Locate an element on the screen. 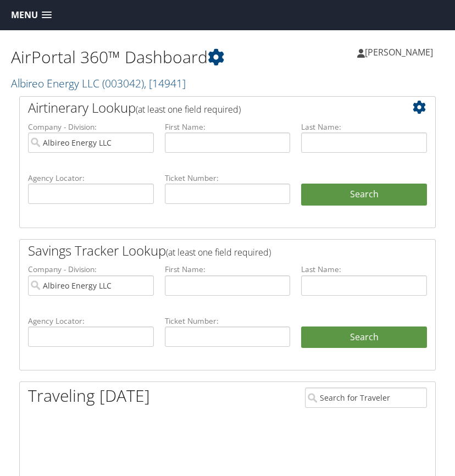 This screenshot has height=476, width=455. h1: AirPortal 360™ Dashboard is located at coordinates (119, 57).